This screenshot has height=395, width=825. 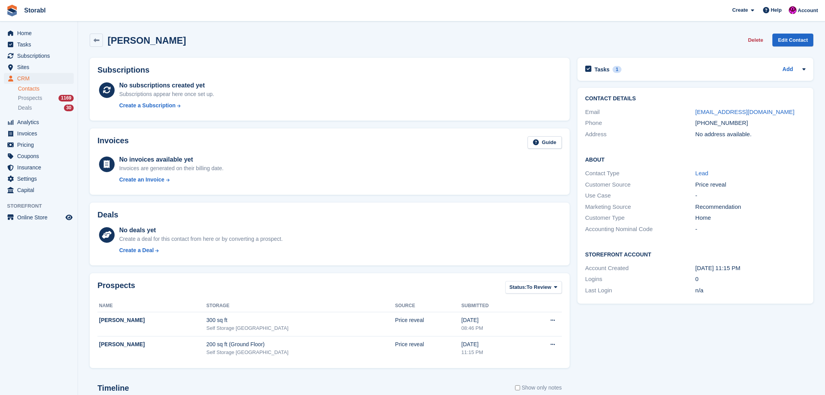 What do you see at coordinates (517, 387) in the screenshot?
I see `input: Show only notes` at bounding box center [517, 387].